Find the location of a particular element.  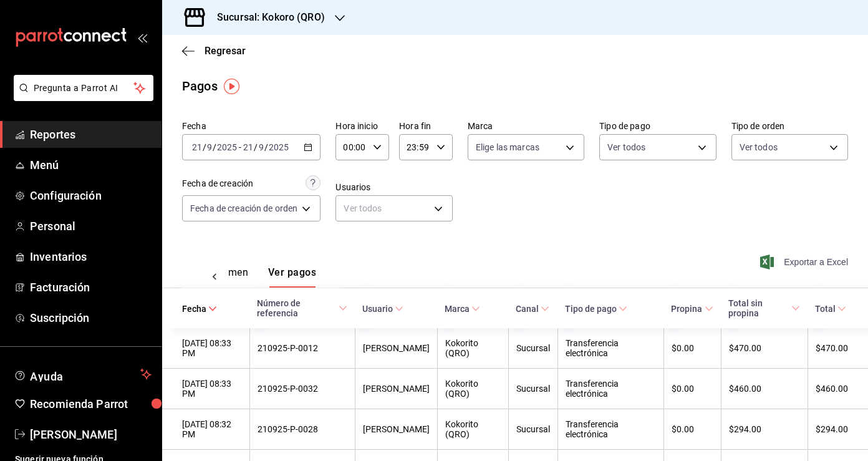

button: Ver pagos is located at coordinates (292, 277).